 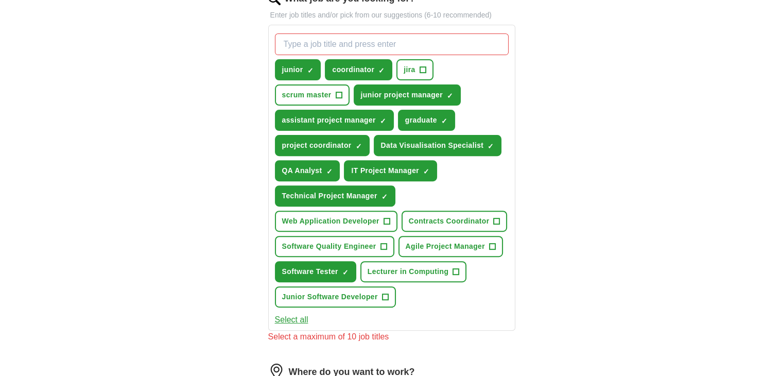 I want to click on button: project coordinator✓, so click(x=322, y=145).